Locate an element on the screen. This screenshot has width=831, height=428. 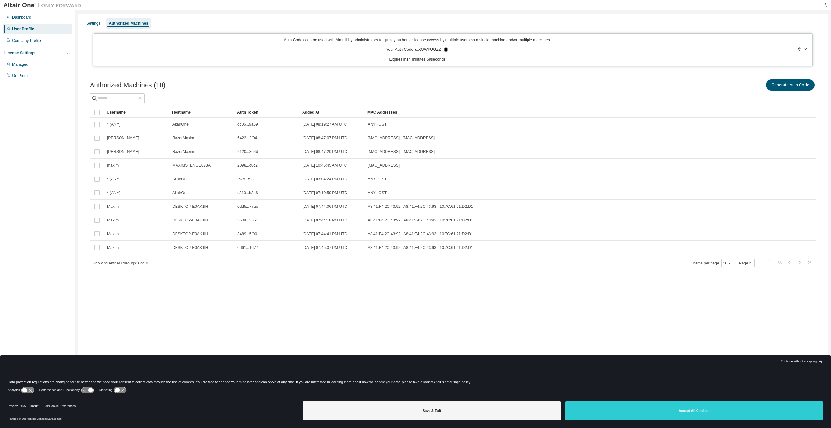
button: 10 is located at coordinates (727, 263).